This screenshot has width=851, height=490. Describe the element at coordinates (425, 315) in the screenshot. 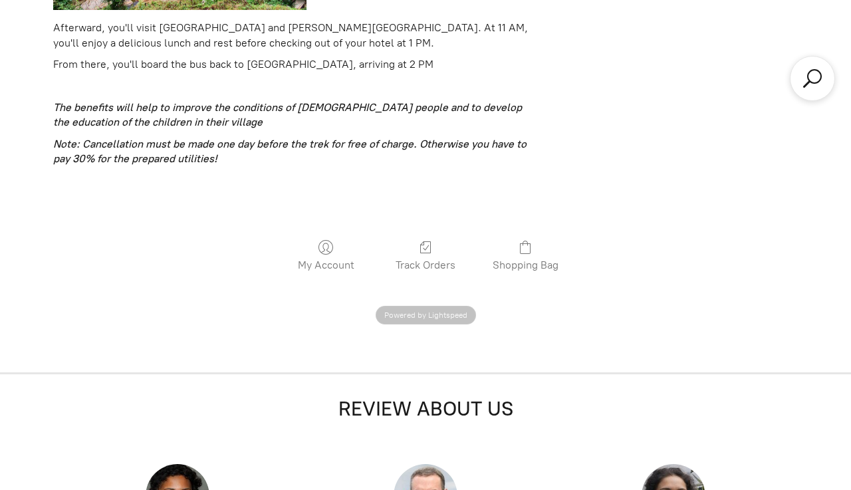

I see `span: Powered by Lightspeed` at that location.